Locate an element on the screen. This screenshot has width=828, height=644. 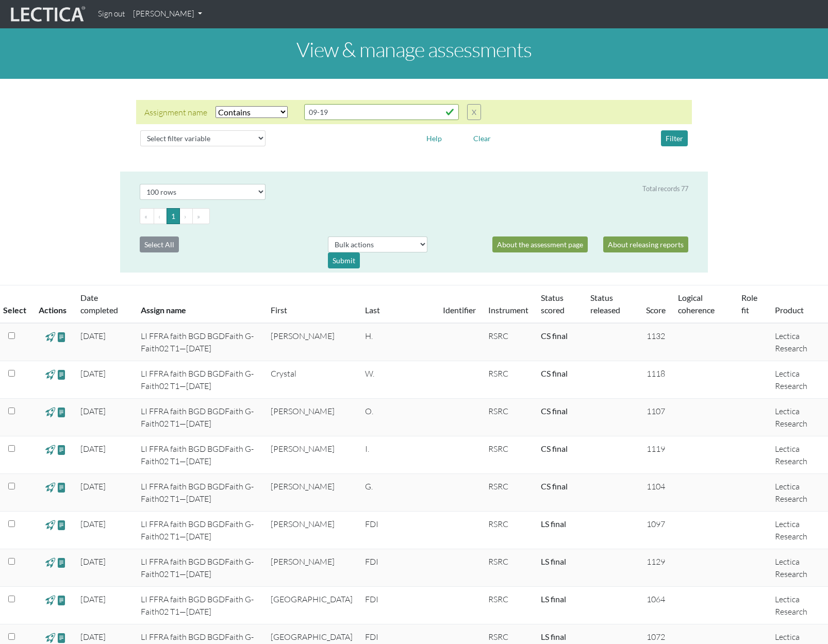
span: 1064 is located at coordinates (655, 599).